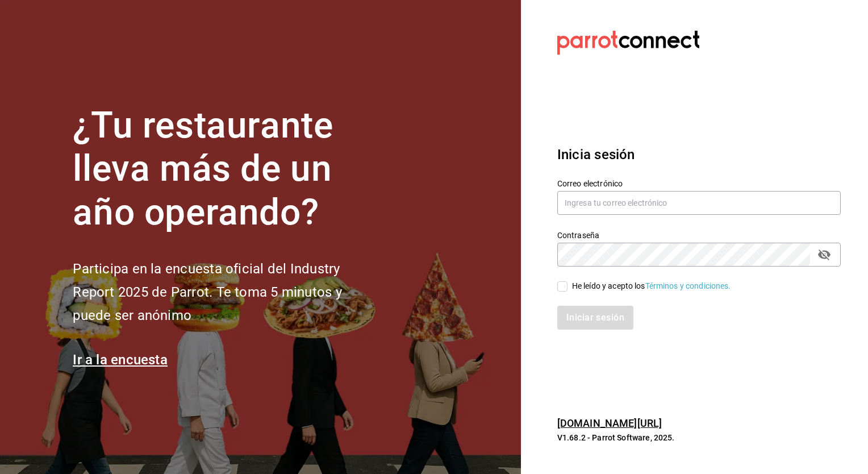 This screenshot has width=868, height=474. I want to click on h3: Inicia sesión, so click(698, 155).